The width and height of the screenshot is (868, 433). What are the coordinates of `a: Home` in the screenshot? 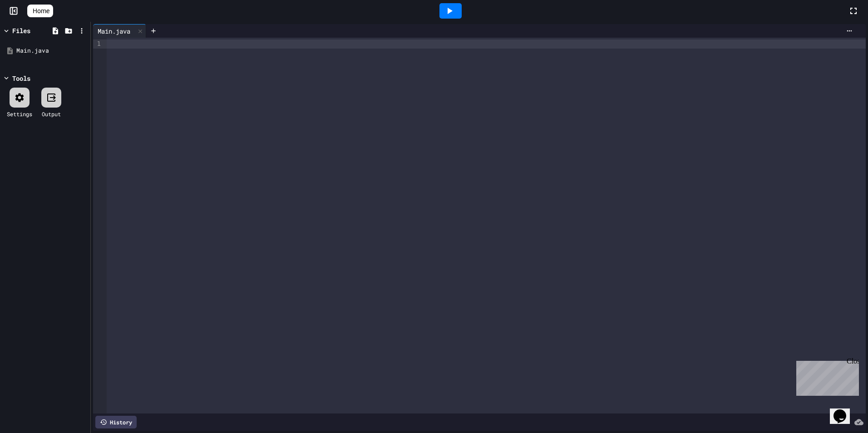 It's located at (40, 11).